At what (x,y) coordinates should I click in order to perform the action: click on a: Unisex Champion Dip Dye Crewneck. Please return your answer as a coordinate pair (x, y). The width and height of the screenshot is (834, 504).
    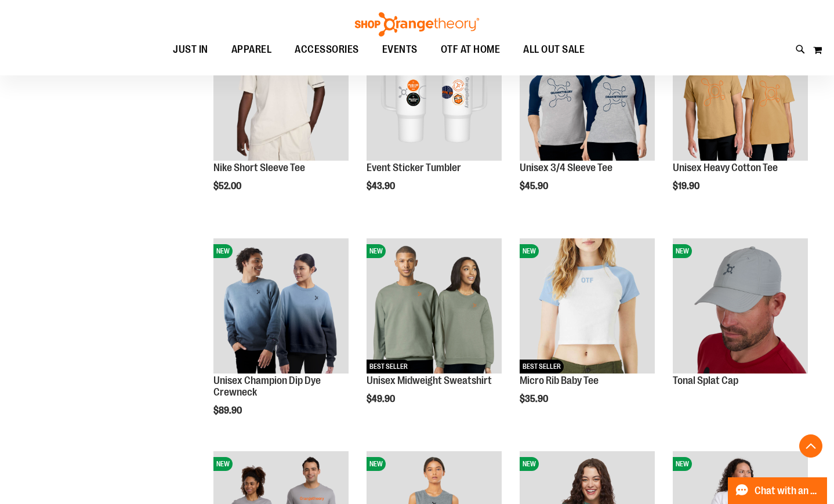
    Looking at the image, I should click on (267, 386).